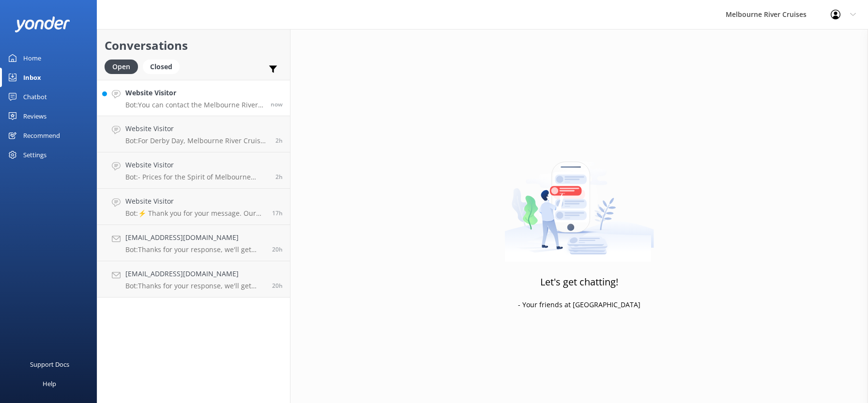 The height and width of the screenshot is (403, 868). What do you see at coordinates (279, 177) in the screenshot?
I see `span: Oct 03 2025 11:14am (UTC +10:00) Australia/Sydney` at bounding box center [279, 177].